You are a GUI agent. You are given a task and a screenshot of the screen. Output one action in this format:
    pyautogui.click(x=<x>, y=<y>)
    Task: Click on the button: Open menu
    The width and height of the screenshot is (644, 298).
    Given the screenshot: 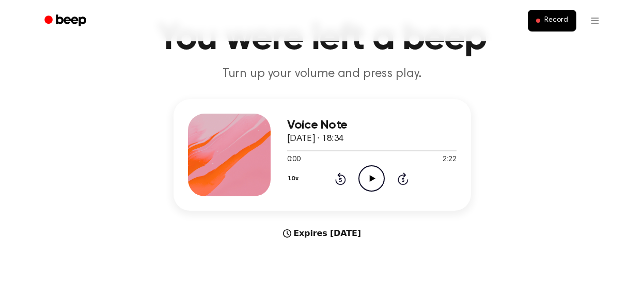 What is the action you would take?
    pyautogui.click(x=595, y=21)
    